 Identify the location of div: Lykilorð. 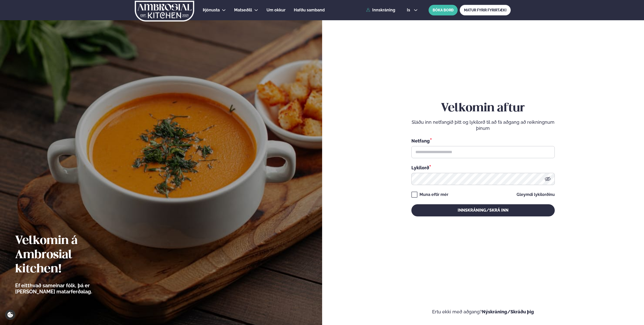
(483, 167).